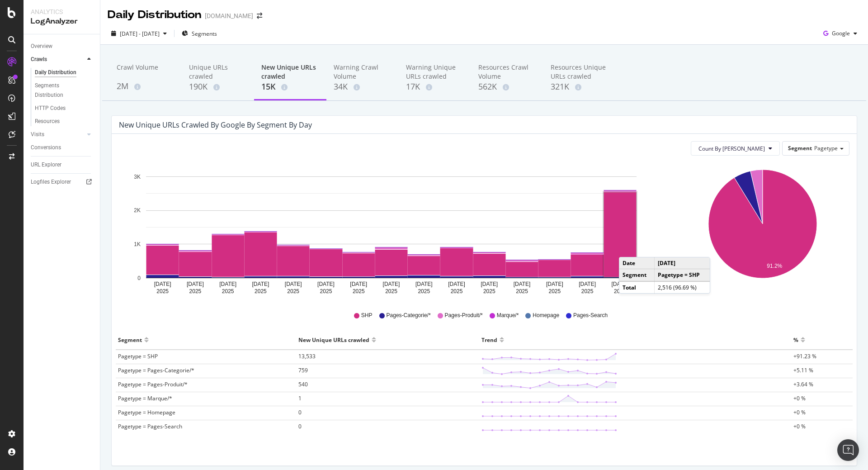 Image resolution: width=868 pixels, height=470 pixels. I want to click on span: Count By Day, so click(731, 149).